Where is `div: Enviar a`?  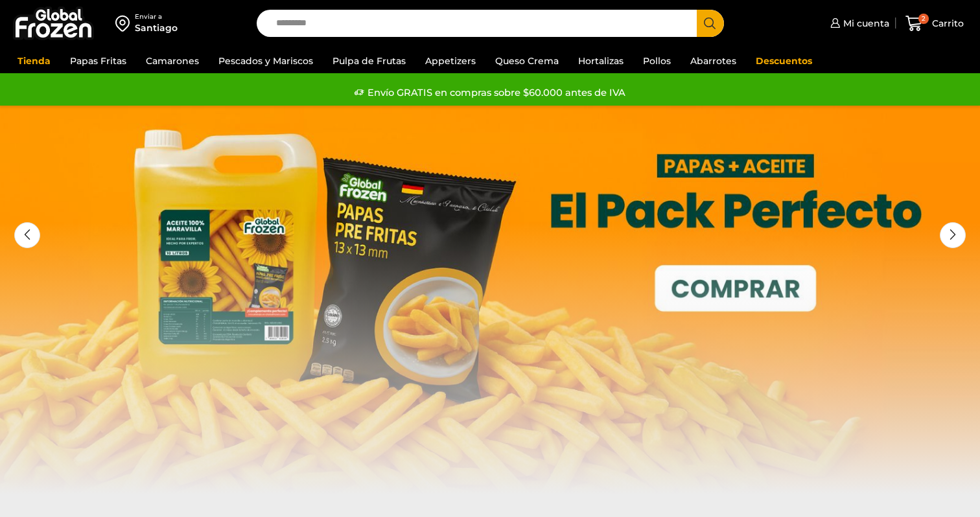
div: Enviar a is located at coordinates (156, 17).